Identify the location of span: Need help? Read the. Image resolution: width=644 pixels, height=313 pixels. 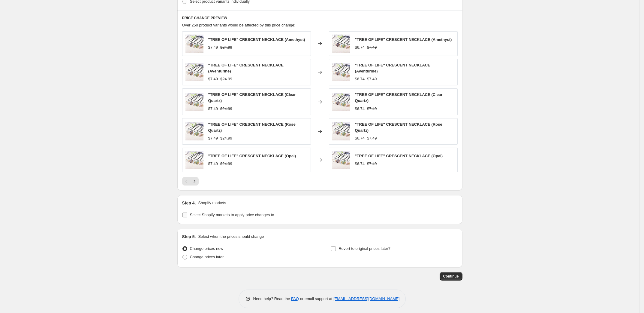
(272, 298).